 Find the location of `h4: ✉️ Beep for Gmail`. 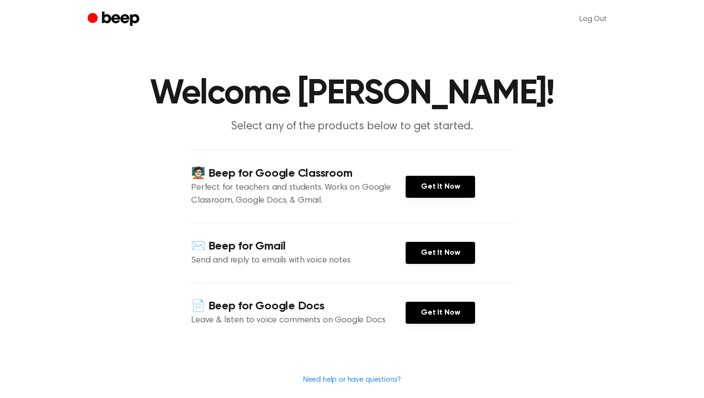

h4: ✉️ Beep for Gmail is located at coordinates (298, 246).